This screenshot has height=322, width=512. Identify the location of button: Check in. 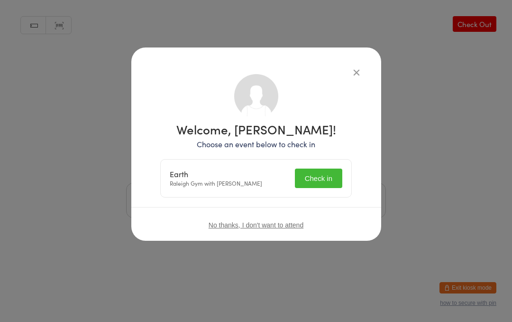
(319, 178).